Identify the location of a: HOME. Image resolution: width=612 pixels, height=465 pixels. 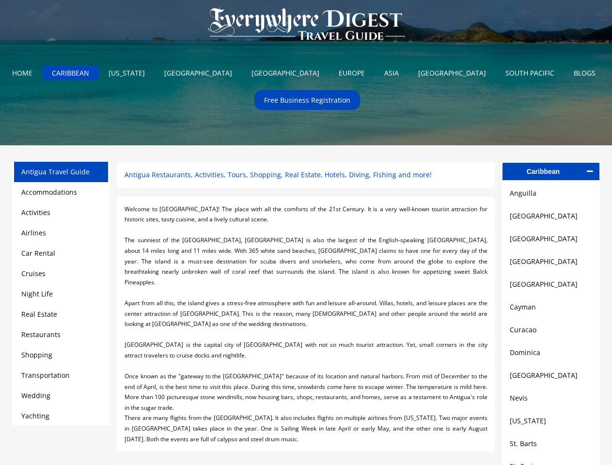
(22, 73).